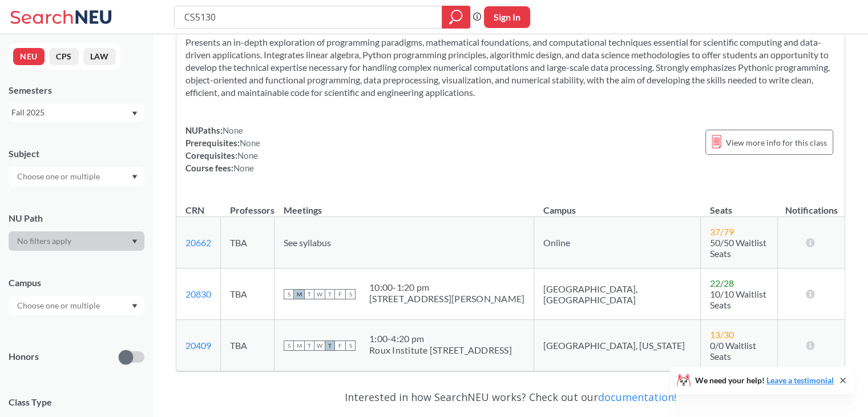 The height and width of the screenshot is (417, 868). Describe the element at coordinates (99, 56) in the screenshot. I see `button: LAW` at that location.